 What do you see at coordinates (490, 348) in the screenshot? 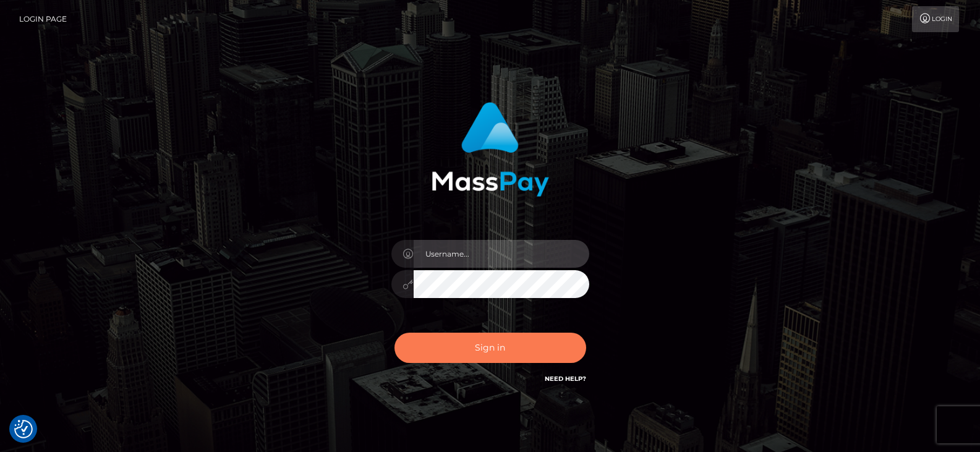
I see `button: Sign in` at bounding box center [490, 348].